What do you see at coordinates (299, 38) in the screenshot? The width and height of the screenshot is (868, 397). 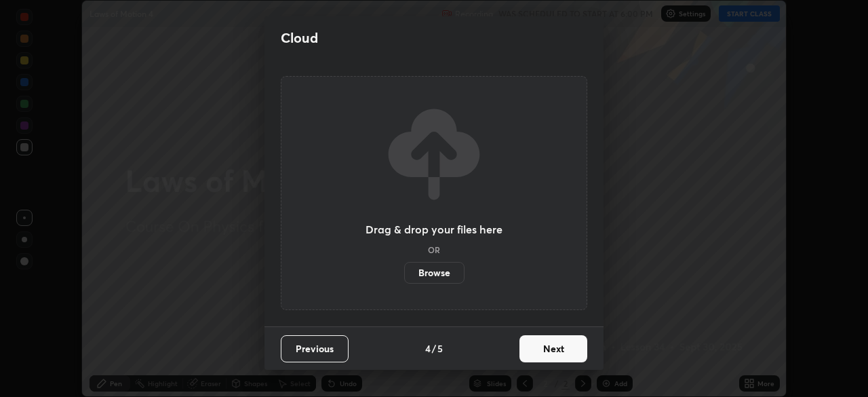 I see `h2: Cloud` at bounding box center [299, 38].